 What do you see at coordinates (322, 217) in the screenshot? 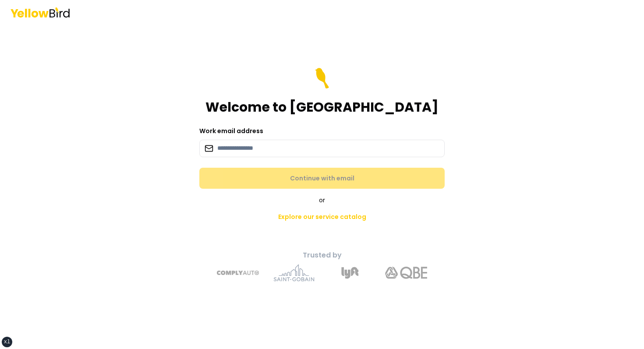
I see `a: Explore our service catalog` at bounding box center [322, 217].